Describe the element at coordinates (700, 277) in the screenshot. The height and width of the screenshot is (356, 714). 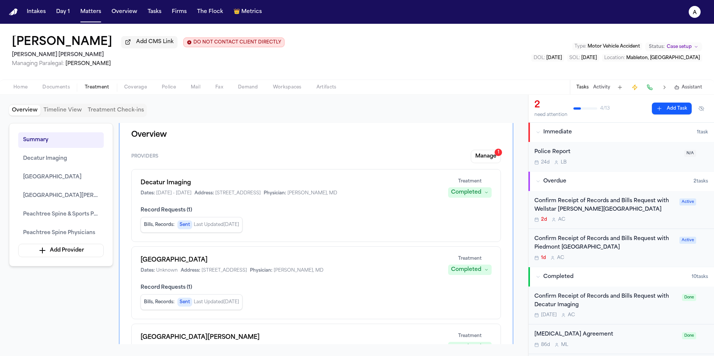
I see `span: 10 task s` at that location.